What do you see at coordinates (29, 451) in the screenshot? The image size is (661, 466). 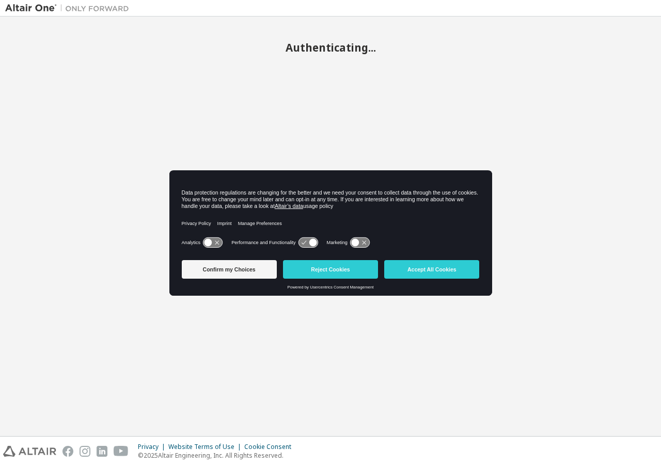 I see `img: altair_logo.svg` at bounding box center [29, 451].